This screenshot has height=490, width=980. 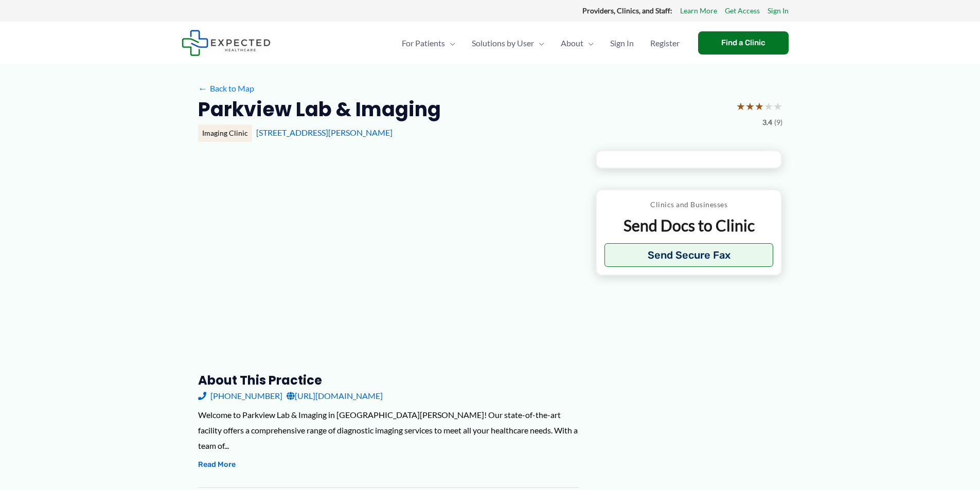 What do you see at coordinates (577, 43) in the screenshot?
I see `a: AboutMenu Toggle` at bounding box center [577, 43].